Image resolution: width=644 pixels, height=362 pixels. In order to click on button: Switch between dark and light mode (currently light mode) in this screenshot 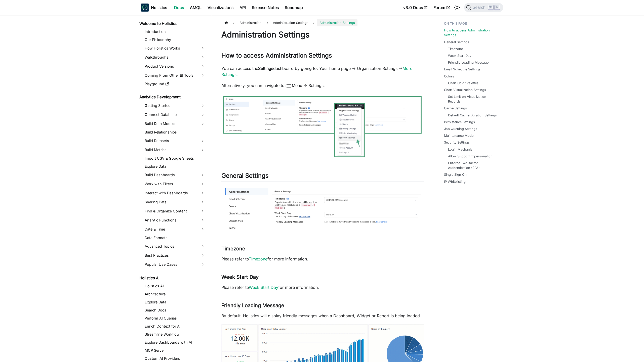, I will do `click(457, 8)`.